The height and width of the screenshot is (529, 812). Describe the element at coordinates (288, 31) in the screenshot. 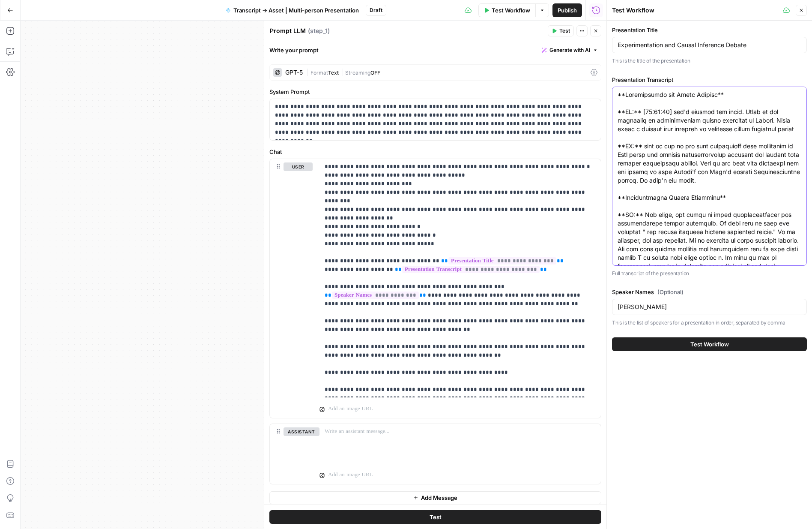

I see `textarea: Prompt LLM` at that location.